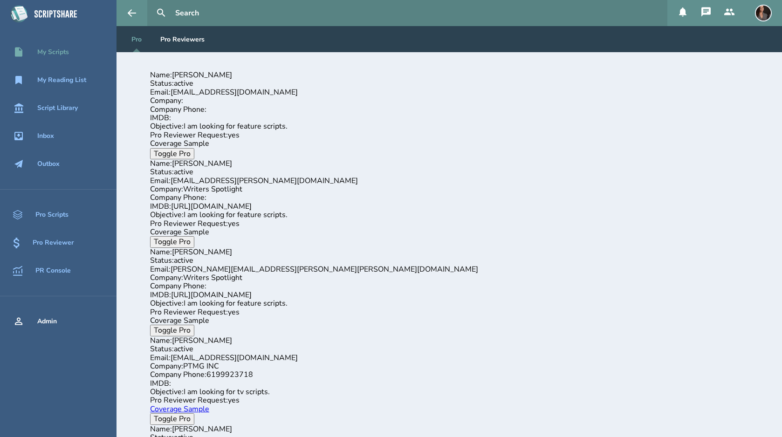 This screenshot has height=437, width=782. I want to click on div: Inbox, so click(46, 136).